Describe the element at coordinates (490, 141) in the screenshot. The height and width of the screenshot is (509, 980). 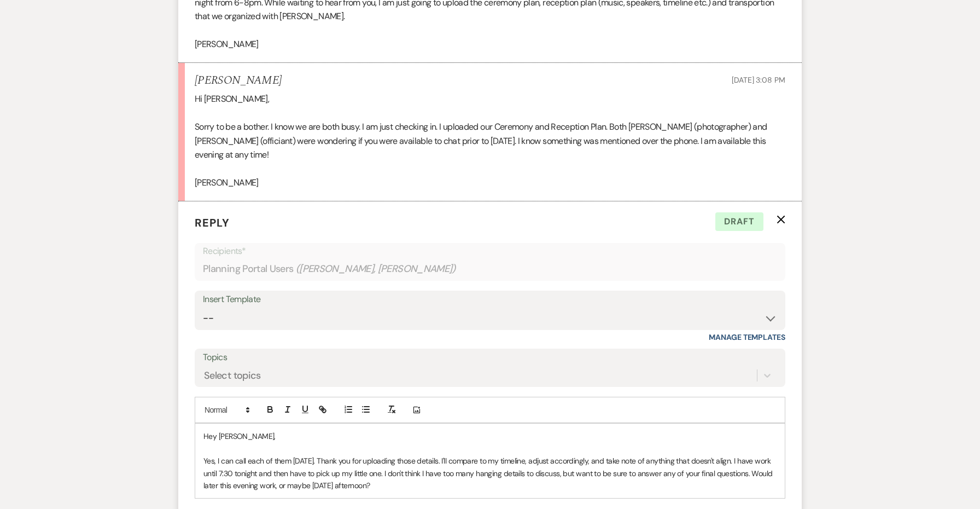
I see `p: Sorry to be a bother. I know we are both busy. I am just checking in. I uploaded our Ceremony and...` at that location.